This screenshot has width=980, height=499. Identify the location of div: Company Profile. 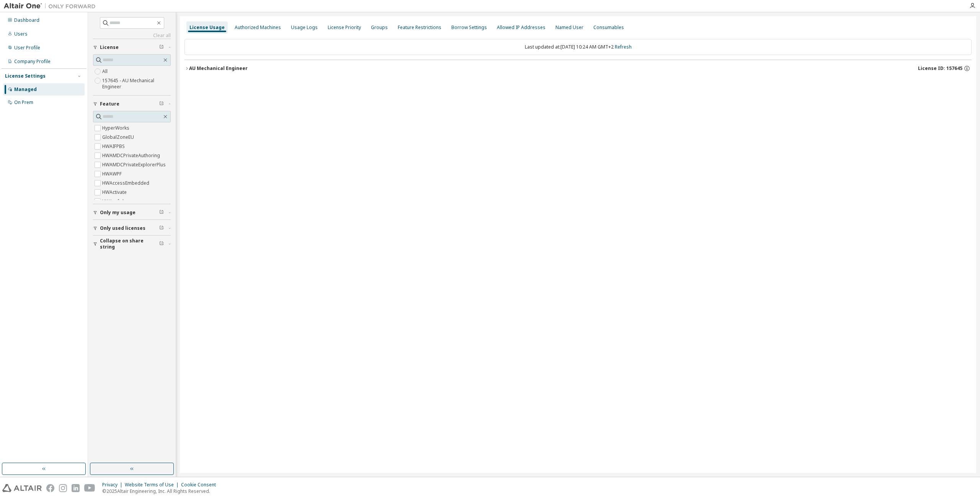
(32, 61).